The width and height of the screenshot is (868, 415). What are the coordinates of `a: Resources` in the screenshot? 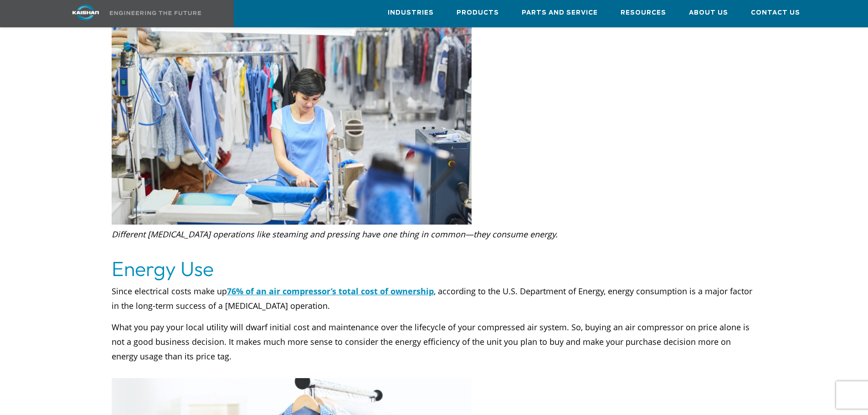 It's located at (643, 13).